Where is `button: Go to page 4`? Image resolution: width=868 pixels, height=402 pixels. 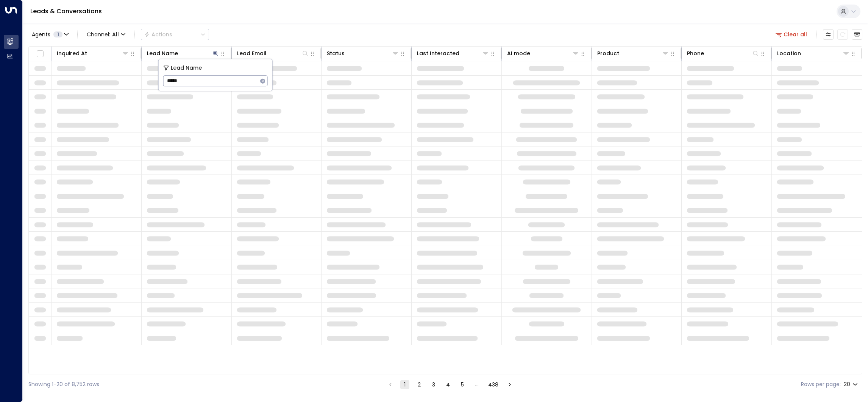 button: Go to page 4 is located at coordinates (448, 385).